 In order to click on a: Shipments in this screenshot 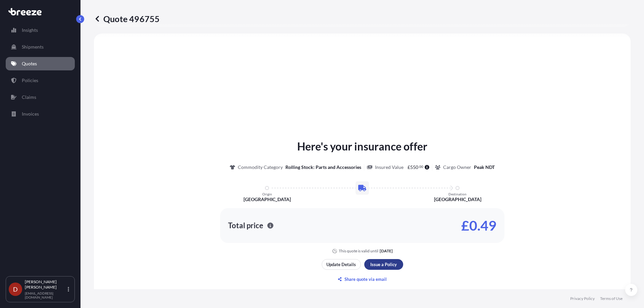, I will do `click(40, 47)`.